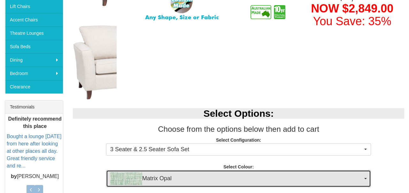  I want to click on span: 3 Seater & 2.5 Seater Sofa Set, so click(237, 150).